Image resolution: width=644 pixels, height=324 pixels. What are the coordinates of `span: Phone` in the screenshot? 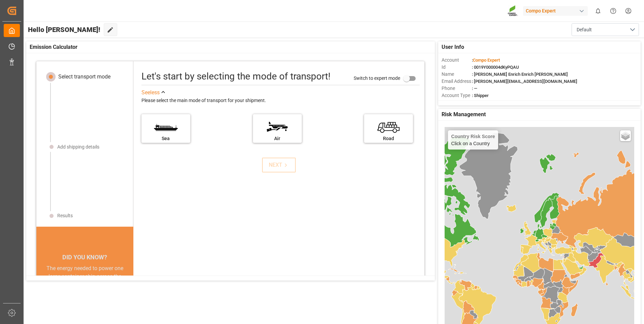 It's located at (457, 88).